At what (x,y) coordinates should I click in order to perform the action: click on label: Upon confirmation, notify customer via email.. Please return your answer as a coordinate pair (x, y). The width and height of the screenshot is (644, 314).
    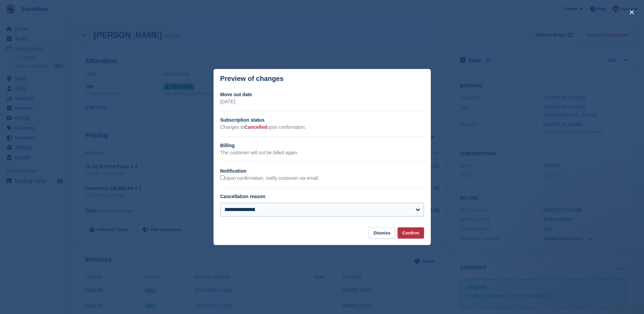
    Looking at the image, I should click on (270, 178).